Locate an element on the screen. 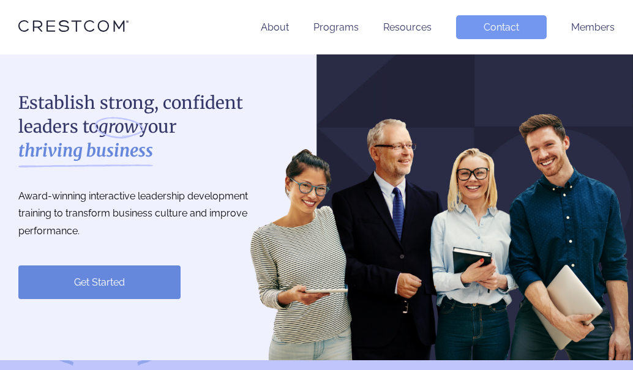 The width and height of the screenshot is (633, 370). a: Resources is located at coordinates (407, 27).